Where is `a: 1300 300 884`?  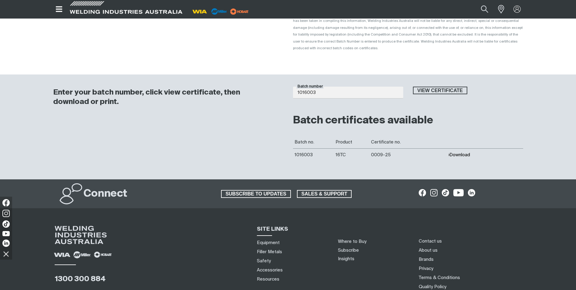
a: 1300 300 884 is located at coordinates (80, 279).